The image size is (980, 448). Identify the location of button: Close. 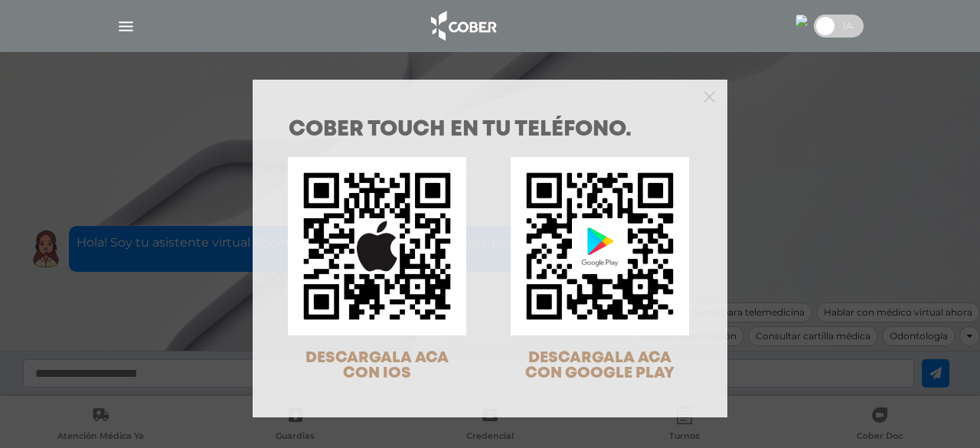
(709, 96).